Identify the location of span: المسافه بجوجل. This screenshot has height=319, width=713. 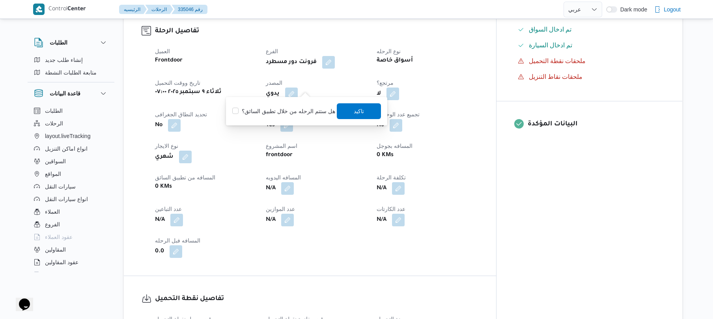
(394, 146).